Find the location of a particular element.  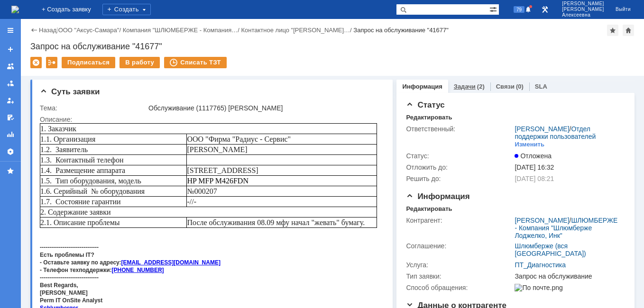

div: Запрос на обслуживание is located at coordinates (568, 276).